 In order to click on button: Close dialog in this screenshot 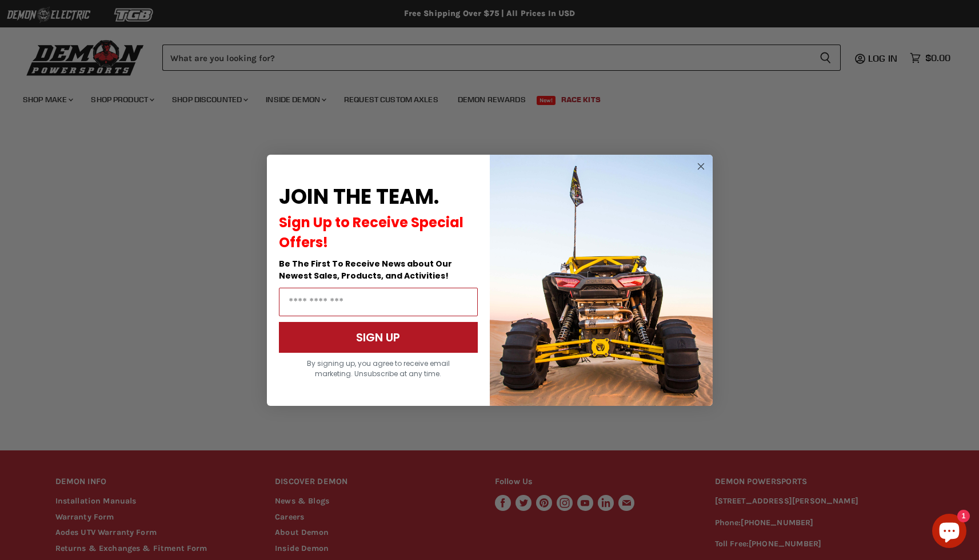, I will do `click(701, 167)`.